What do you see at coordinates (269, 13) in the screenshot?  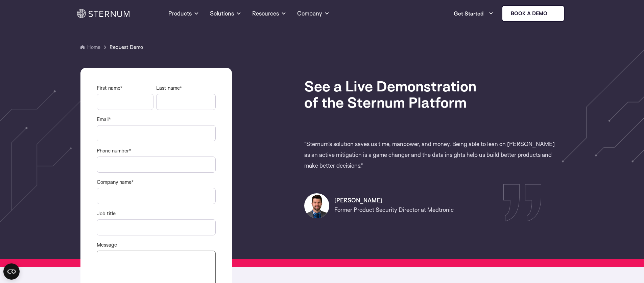 I see `a: Resources` at bounding box center [269, 13].